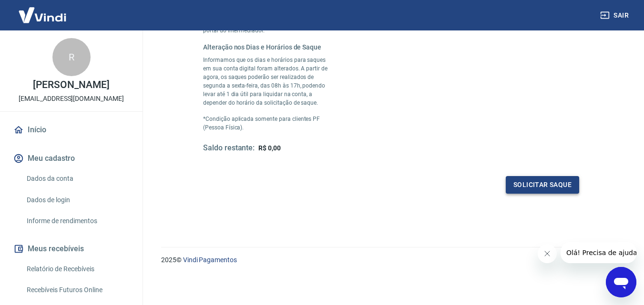  What do you see at coordinates (615, 15) in the screenshot?
I see `button: Sair` at bounding box center [615, 15].